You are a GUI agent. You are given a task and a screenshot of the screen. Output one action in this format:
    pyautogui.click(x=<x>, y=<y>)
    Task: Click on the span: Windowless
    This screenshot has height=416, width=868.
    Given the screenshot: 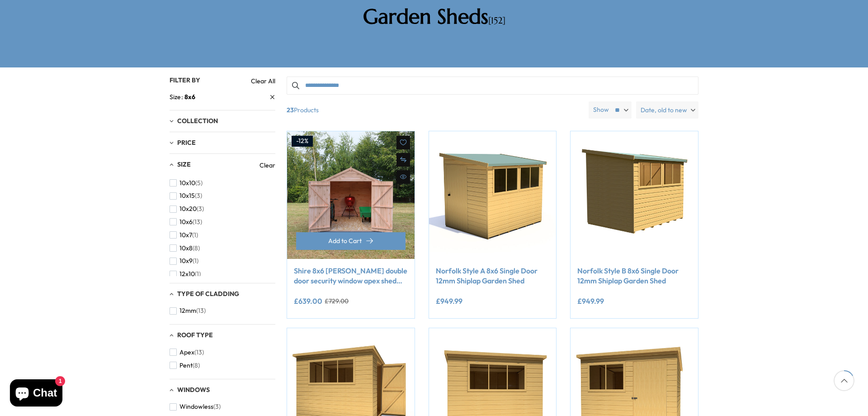 What is the action you would take?
    pyautogui.click(x=196, y=407)
    